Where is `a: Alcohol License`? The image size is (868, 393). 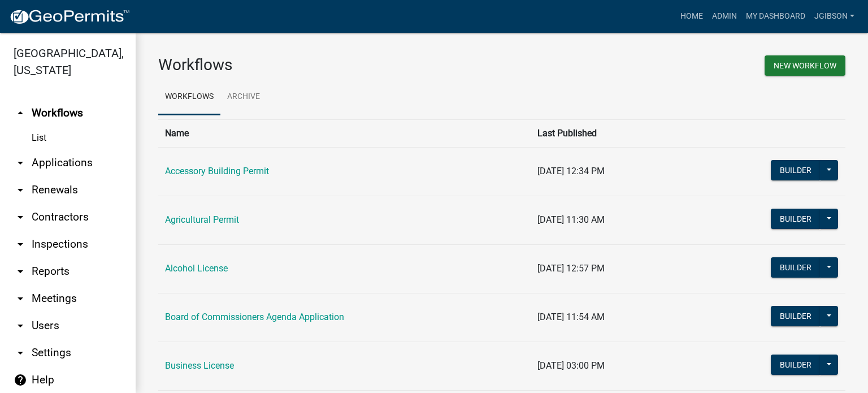
a: Alcohol License is located at coordinates (196, 268).